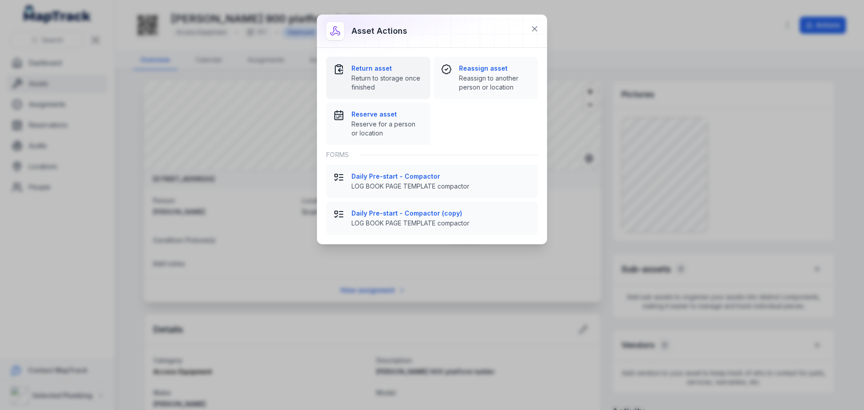 This screenshot has width=864, height=410. What do you see at coordinates (485, 78) in the screenshot?
I see `button: Reassign assetReassign to another person or location` at bounding box center [485, 78].